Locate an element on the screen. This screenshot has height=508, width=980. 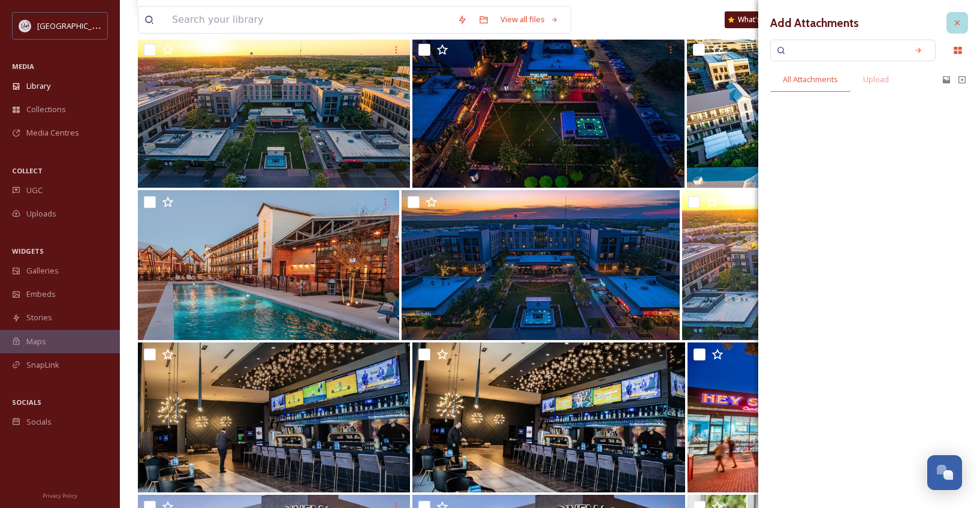
span: Privacy Policy is located at coordinates (60, 495).